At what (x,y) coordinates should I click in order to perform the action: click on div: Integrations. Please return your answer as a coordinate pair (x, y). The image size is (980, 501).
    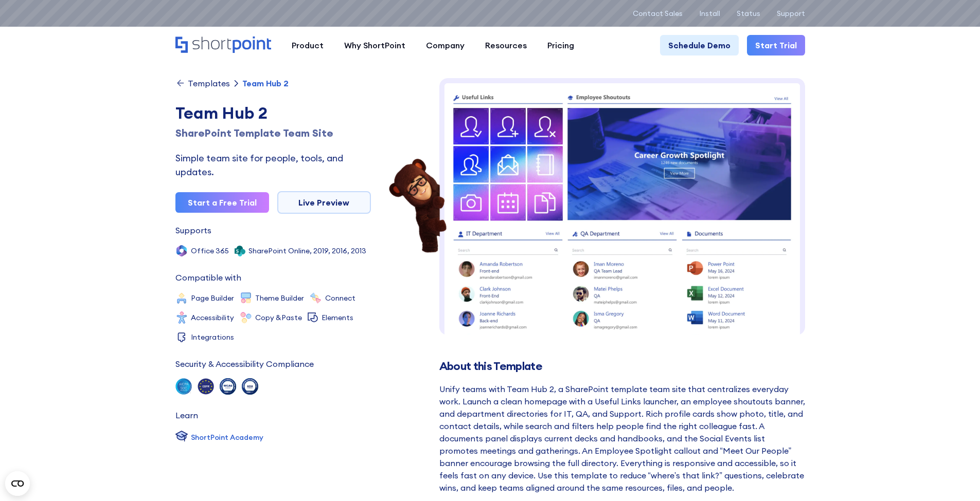
    Looking at the image, I should click on (212, 337).